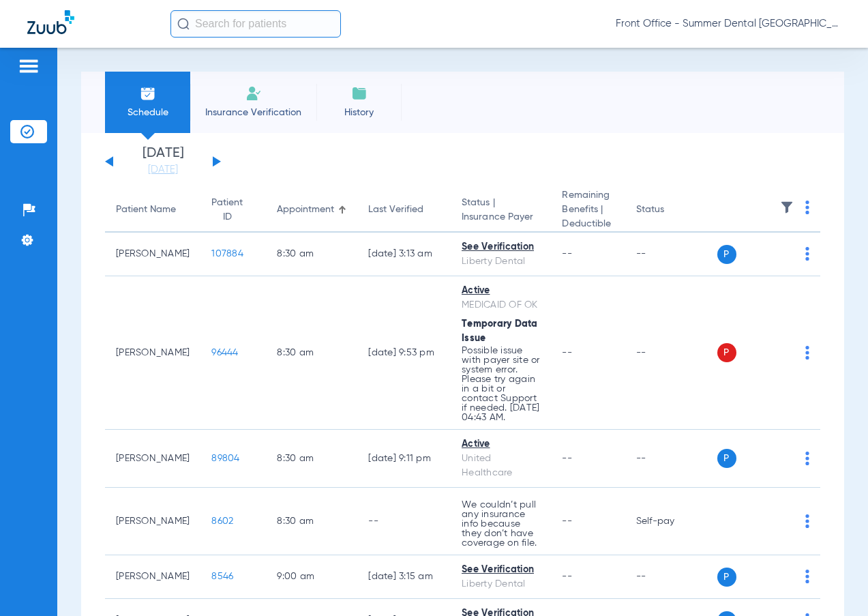  Describe the element at coordinates (183, 24) in the screenshot. I see `img: Search Icon` at that location.